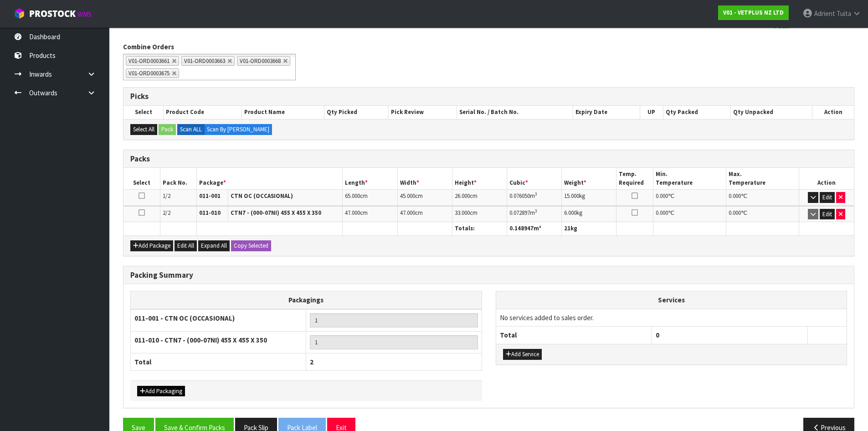 This screenshot has height=431, width=868. What do you see at coordinates (353, 196) in the screenshot?
I see `span: 65.000` at bounding box center [353, 196].